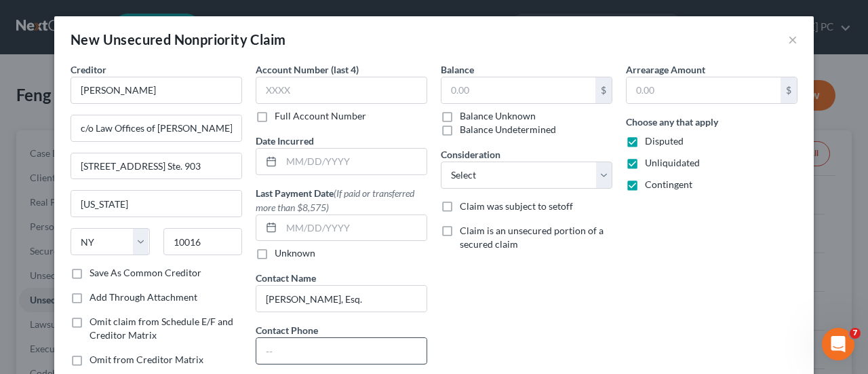 The image size is (868, 374). I want to click on label: Contact Name, so click(286, 278).